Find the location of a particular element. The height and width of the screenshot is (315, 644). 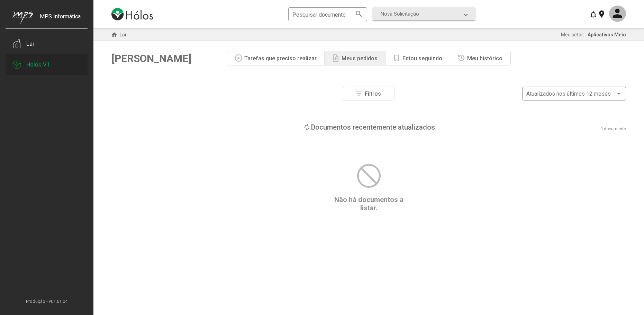

mat-icon: location_on is located at coordinates (601, 14).